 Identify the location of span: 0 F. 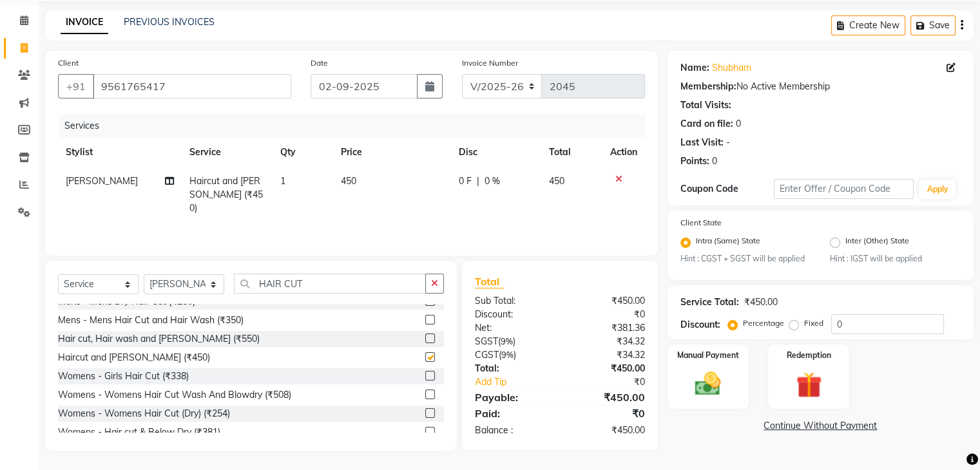
(465, 181).